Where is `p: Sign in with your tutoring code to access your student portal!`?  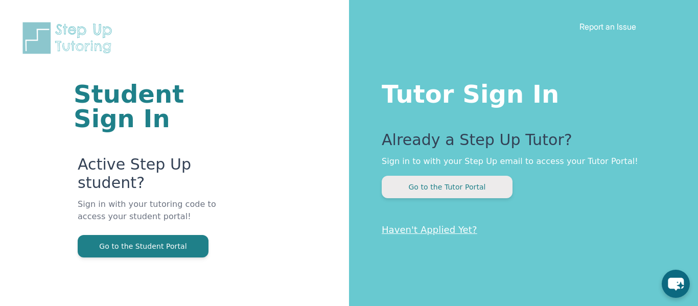
p: Sign in with your tutoring code to access your student portal! is located at coordinates (152, 217).